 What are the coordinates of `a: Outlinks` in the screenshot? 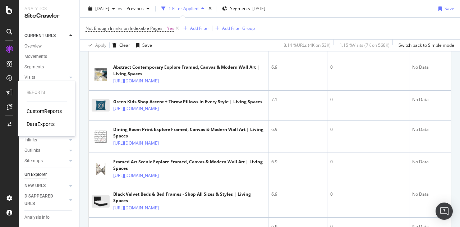 It's located at (46, 150).